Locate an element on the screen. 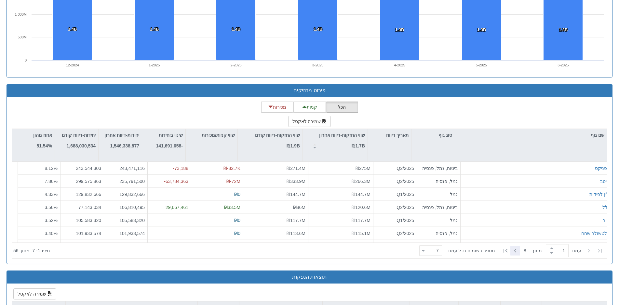 This screenshot has height=305, width=619. div: כלל is located at coordinates (606, 207).